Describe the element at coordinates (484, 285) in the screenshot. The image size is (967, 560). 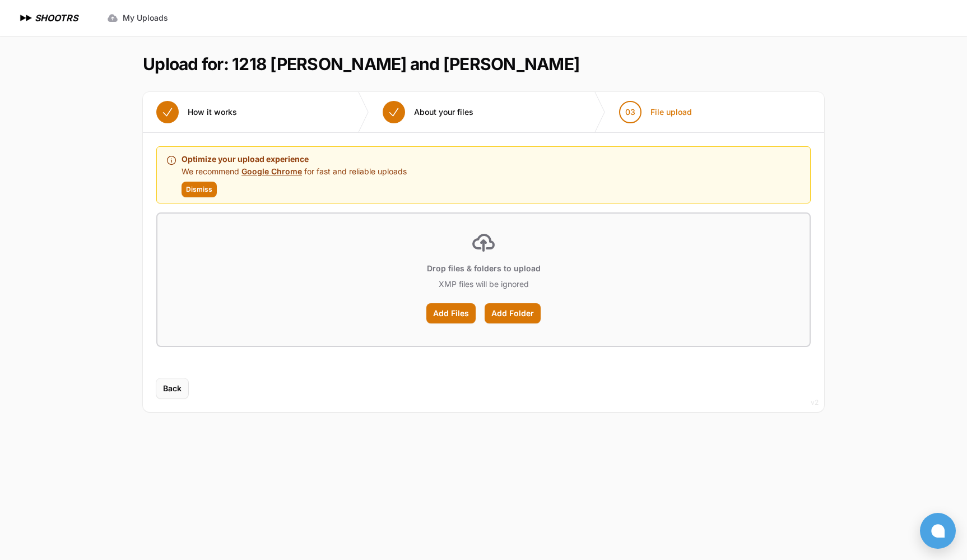
I see `p: XMP files will be ignored` at that location.